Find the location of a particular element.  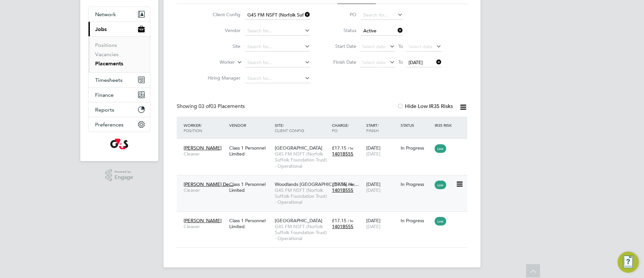

div: Vendor is located at coordinates (250, 125).